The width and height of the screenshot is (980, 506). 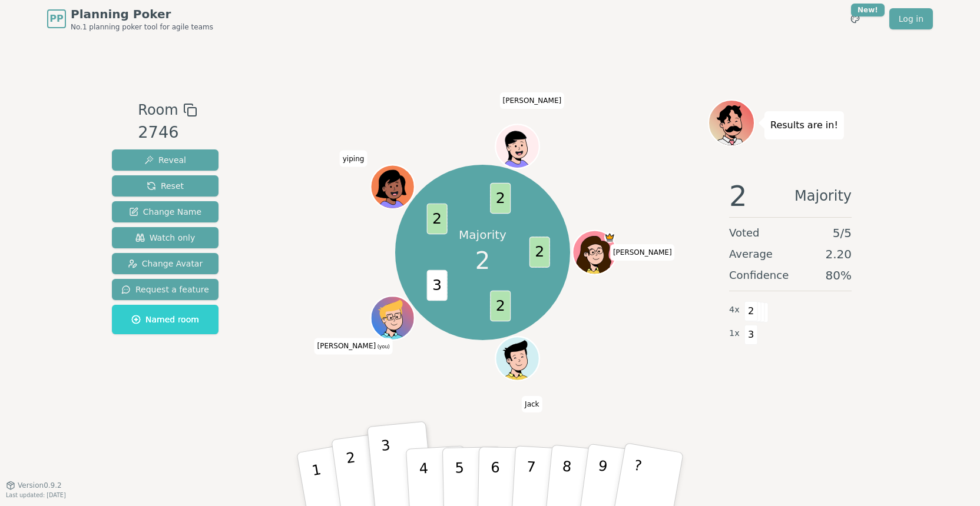 I want to click on a: PPPlanning PokerNo.1 planning poker tool for agile teams, so click(x=130, y=19).